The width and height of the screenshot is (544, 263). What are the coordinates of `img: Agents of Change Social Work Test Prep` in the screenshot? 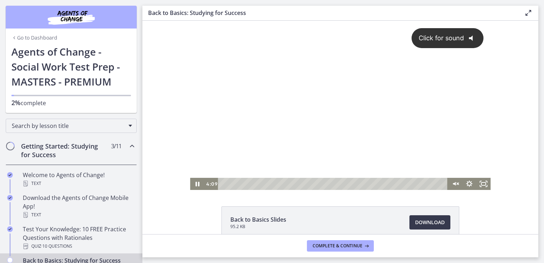 It's located at (71, 17).